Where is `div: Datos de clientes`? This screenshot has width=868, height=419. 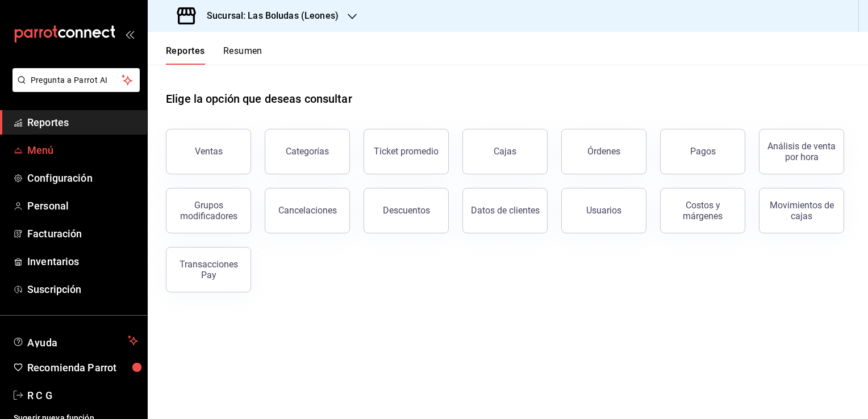
div: Datos de clientes is located at coordinates (505, 210).